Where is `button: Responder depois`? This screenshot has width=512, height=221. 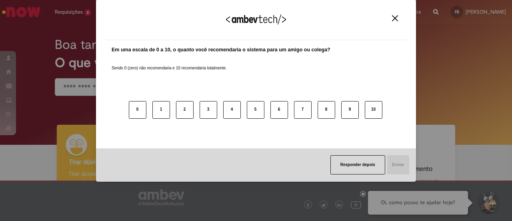 button: Responder depois is located at coordinates (358, 165).